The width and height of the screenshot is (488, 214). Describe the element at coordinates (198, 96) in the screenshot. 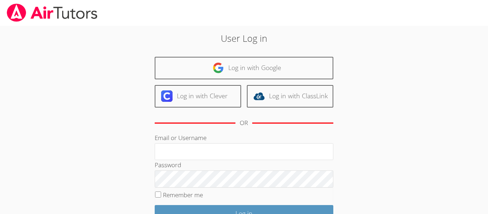

I see `a: Log in with Clever` at that location.